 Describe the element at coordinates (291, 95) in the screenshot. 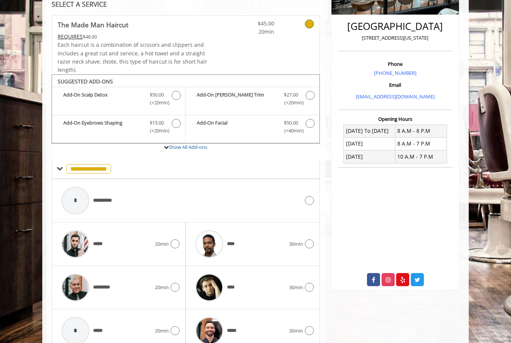

I see `span: $27.00` at that location.